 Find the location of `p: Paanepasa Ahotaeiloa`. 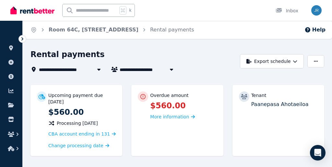

p: Paanepasa Ahotaeiloa is located at coordinates (284, 104).